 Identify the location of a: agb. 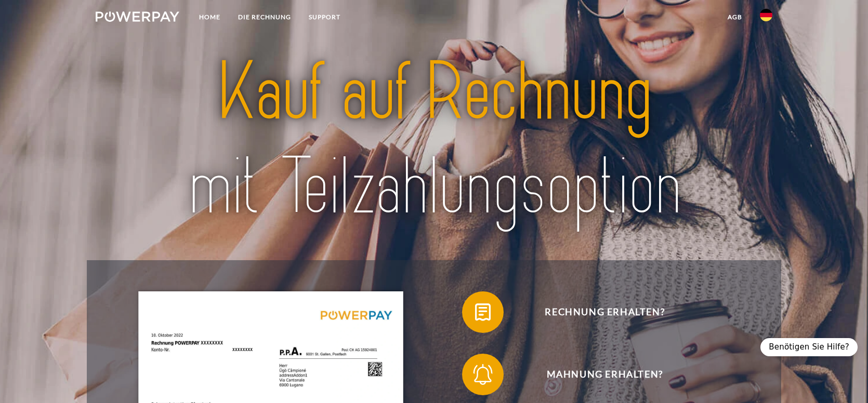
(735, 17).